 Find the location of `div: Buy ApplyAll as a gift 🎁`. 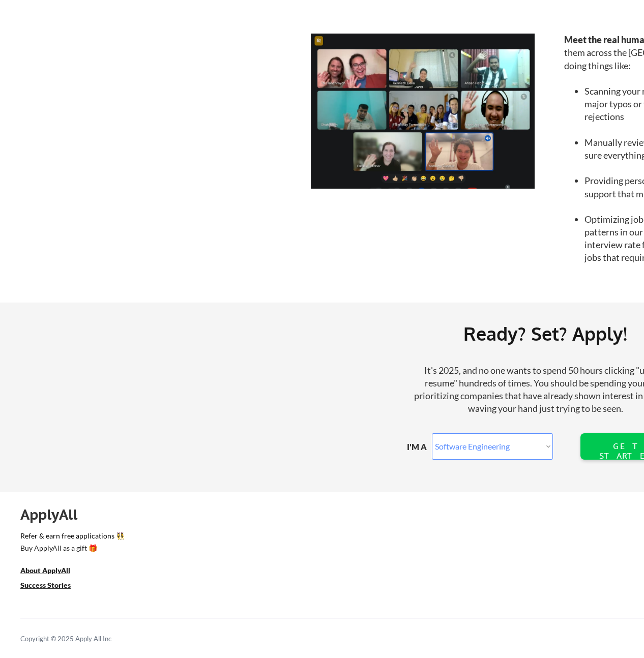

div: Buy ApplyAll as a gift 🎁 is located at coordinates (71, 548).